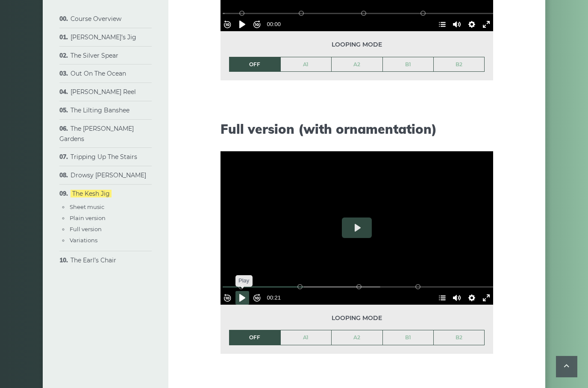 This screenshot has height=388, width=588. I want to click on a: Tripping Up The Stairs, so click(104, 157).